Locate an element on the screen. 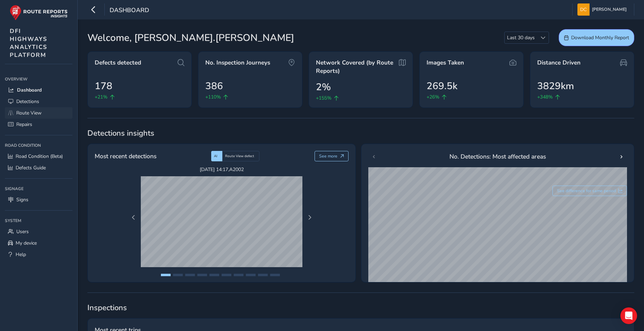 The width and height of the screenshot is (644, 331). span: Detections is located at coordinates (27, 101).